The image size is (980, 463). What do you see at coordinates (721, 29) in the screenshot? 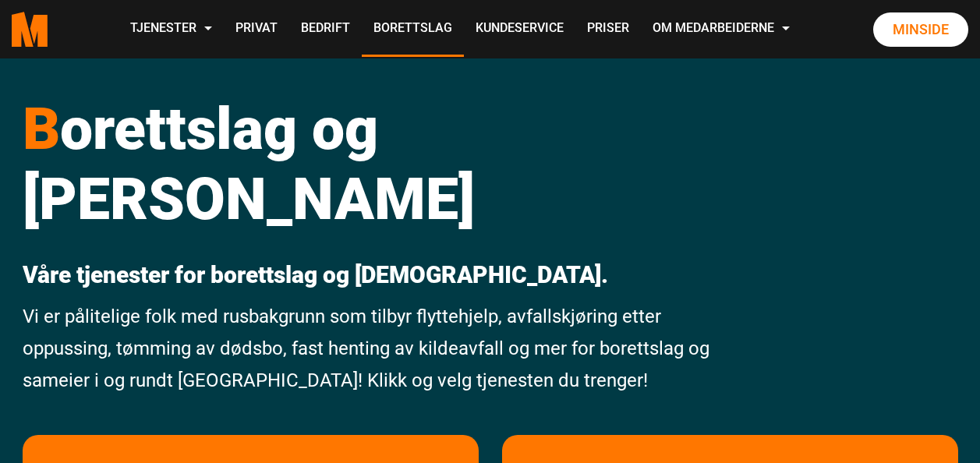
I see `a: Om Medarbeiderne` at bounding box center [721, 29].